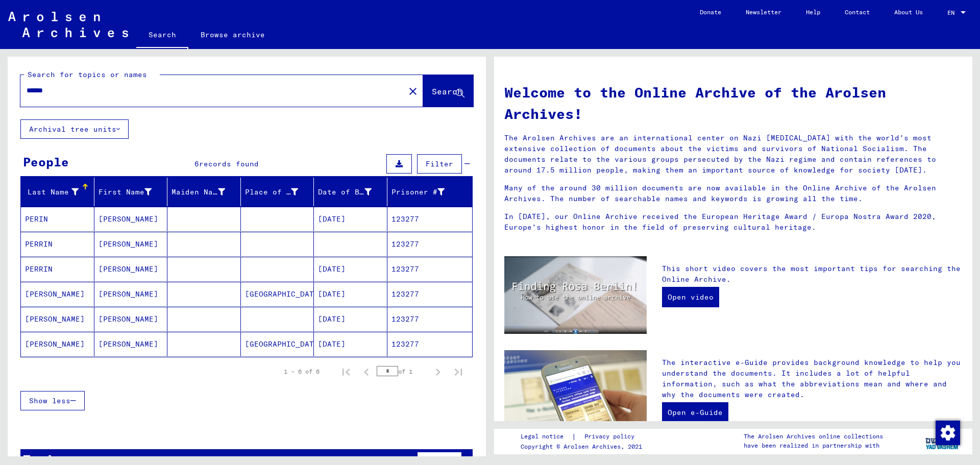  I want to click on button: Search, so click(448, 91).